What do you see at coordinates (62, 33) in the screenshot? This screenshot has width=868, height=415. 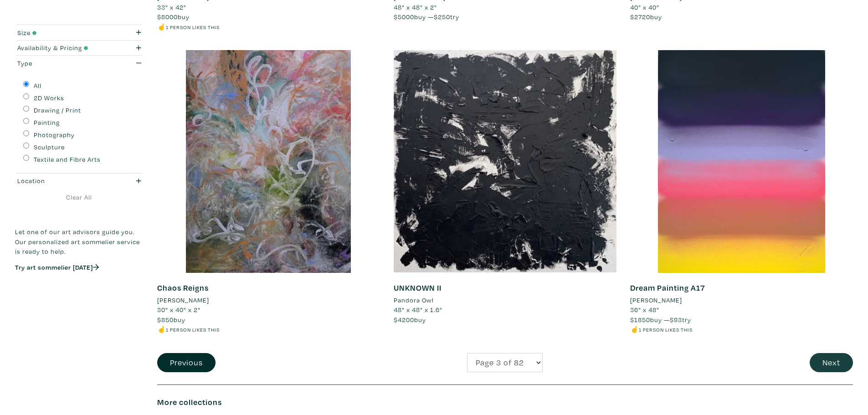 I see `div: Size` at bounding box center [62, 33].